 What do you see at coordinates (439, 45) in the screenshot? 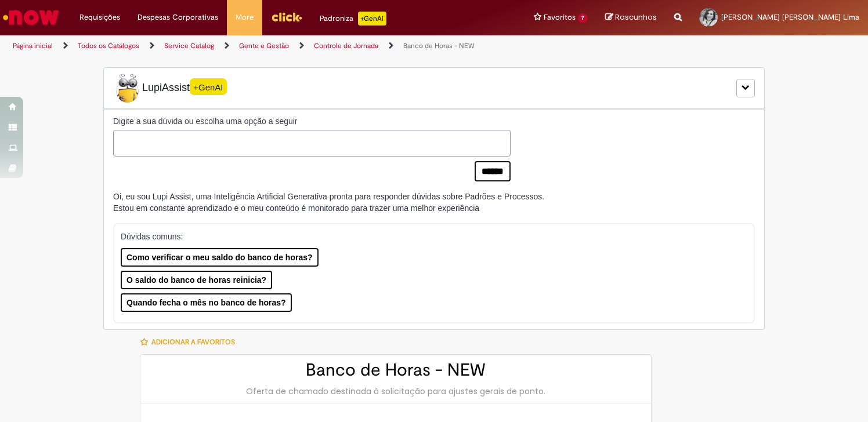
I see `a: Banco de Horas - NEW` at bounding box center [439, 45].